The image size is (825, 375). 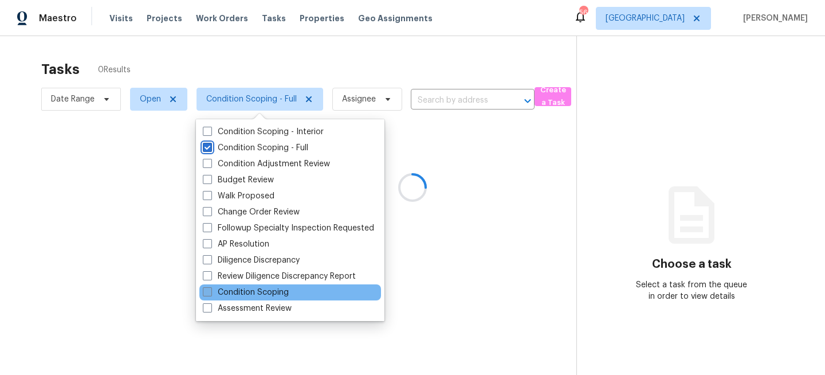 I want to click on label: Review Diligence Discrepancy Report, so click(x=279, y=276).